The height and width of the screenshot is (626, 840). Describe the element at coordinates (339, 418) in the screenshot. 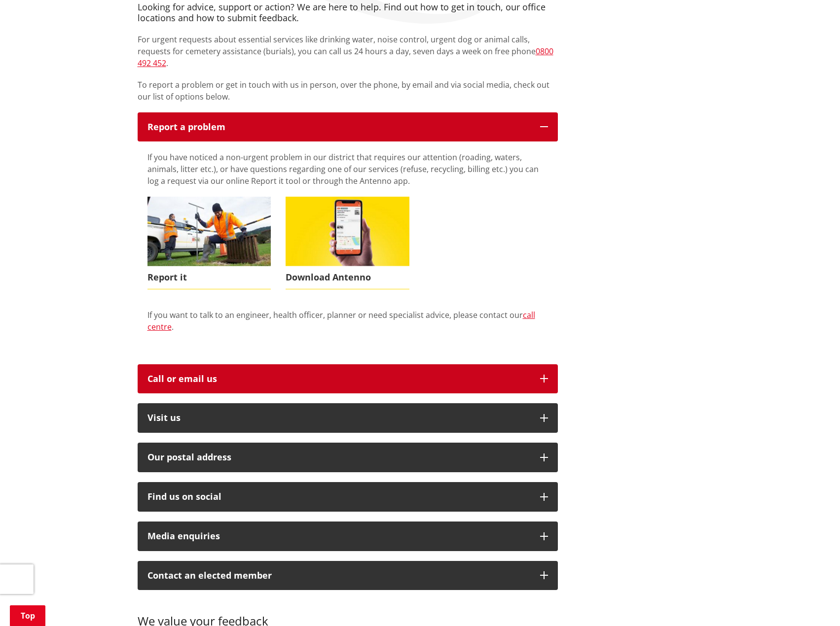

I see `p: Visit us` at that location.